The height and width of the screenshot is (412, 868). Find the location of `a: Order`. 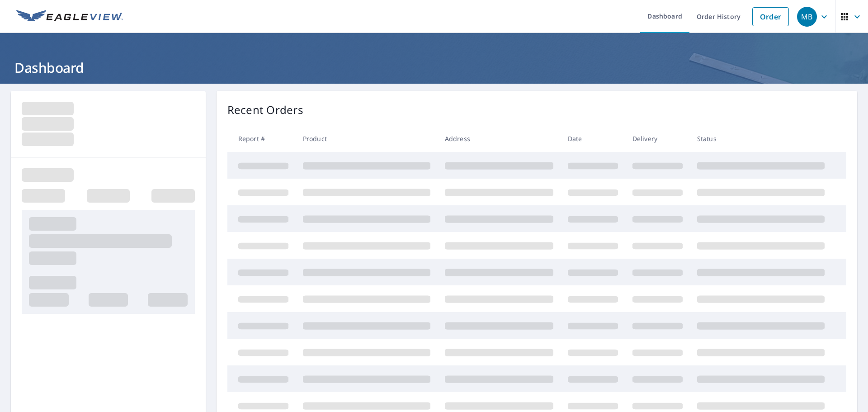

a: Order is located at coordinates (770, 17).